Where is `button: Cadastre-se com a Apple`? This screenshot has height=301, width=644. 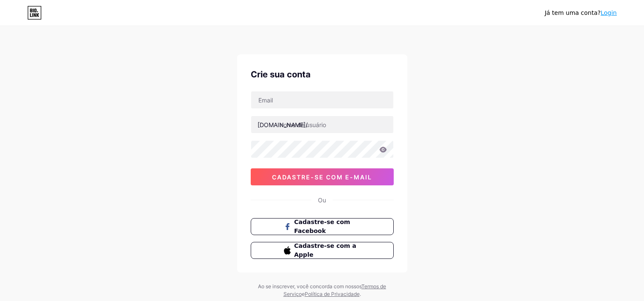 button: Cadastre-se com a Apple is located at coordinates (322, 250).